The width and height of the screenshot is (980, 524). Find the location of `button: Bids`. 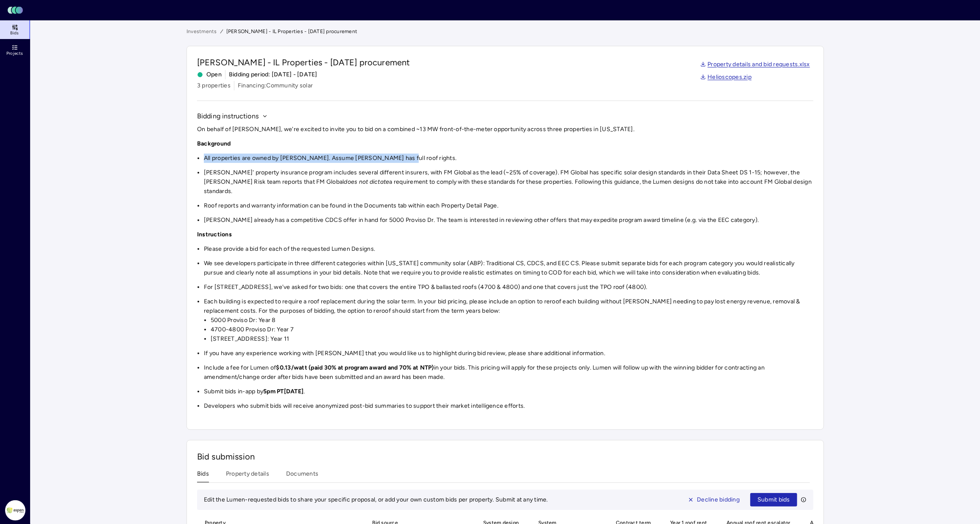

button: Bids is located at coordinates (203, 475).